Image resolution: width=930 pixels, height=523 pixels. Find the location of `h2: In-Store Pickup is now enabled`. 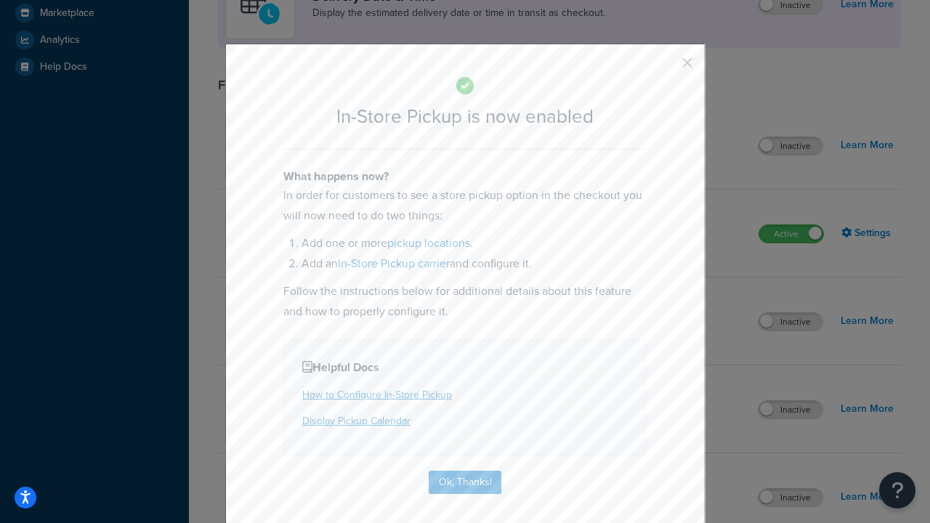

h2: In-Store Pickup is now enabled is located at coordinates (465, 116).